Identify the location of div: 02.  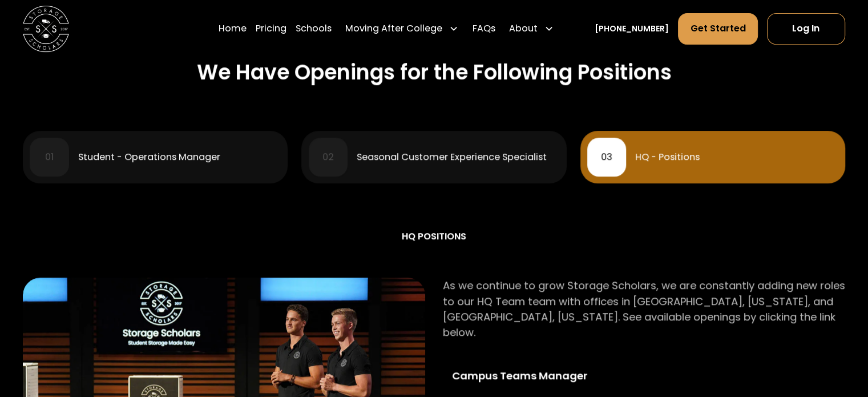
(328, 157).